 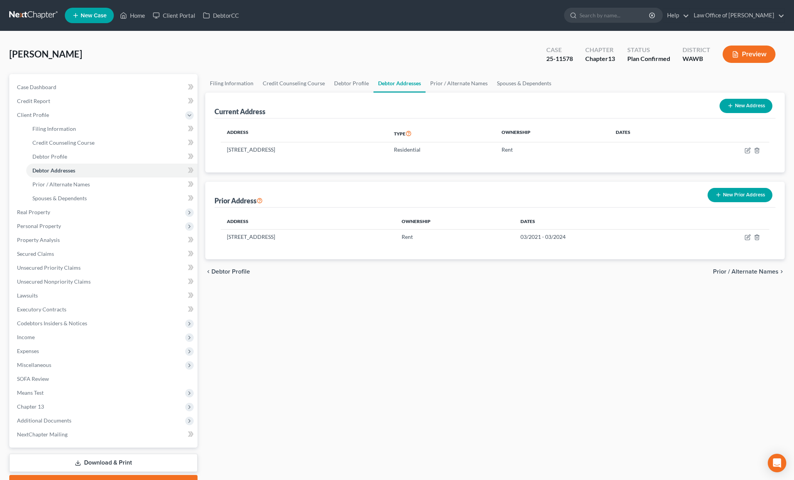 I want to click on span: New Case, so click(x=93, y=15).